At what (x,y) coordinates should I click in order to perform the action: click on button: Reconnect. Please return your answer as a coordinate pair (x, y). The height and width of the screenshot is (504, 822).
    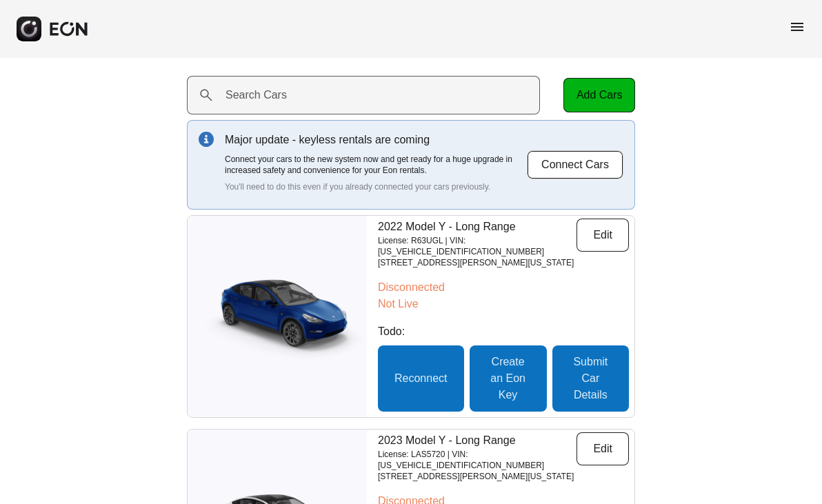
    Looking at the image, I should click on (421, 379).